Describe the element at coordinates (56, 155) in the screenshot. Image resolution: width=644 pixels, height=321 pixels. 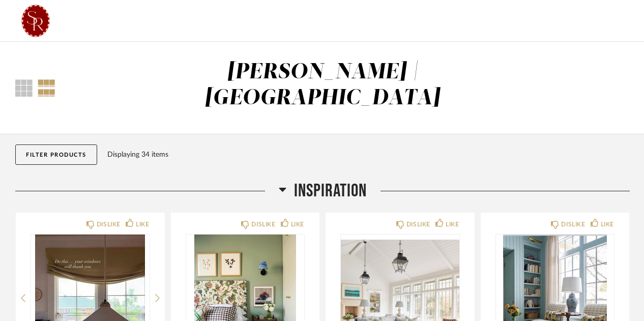
I see `button: Filter Products` at that location.